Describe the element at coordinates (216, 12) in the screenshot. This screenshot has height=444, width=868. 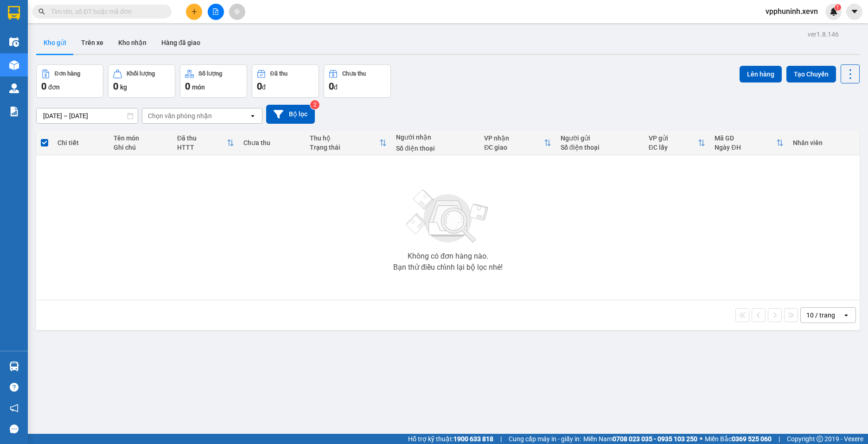
I see `span: file-add` at that location.